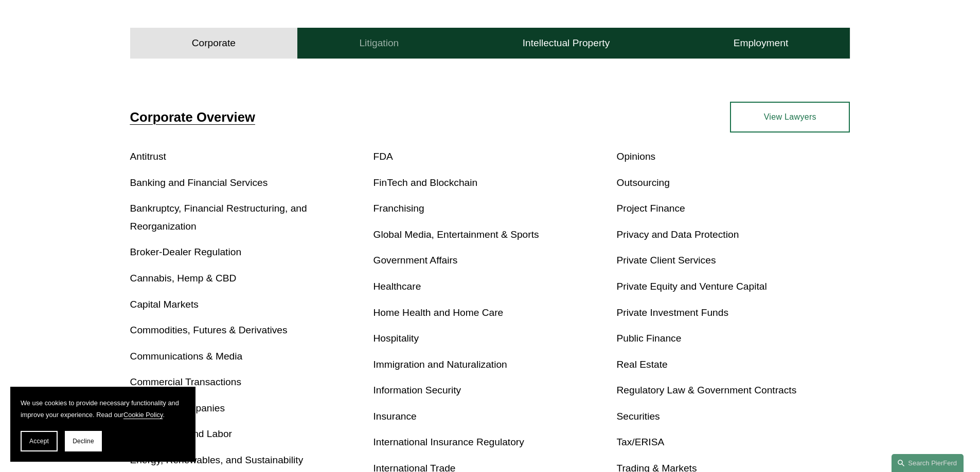  I want to click on a: Cannabis, Hemp & CBD, so click(183, 278).